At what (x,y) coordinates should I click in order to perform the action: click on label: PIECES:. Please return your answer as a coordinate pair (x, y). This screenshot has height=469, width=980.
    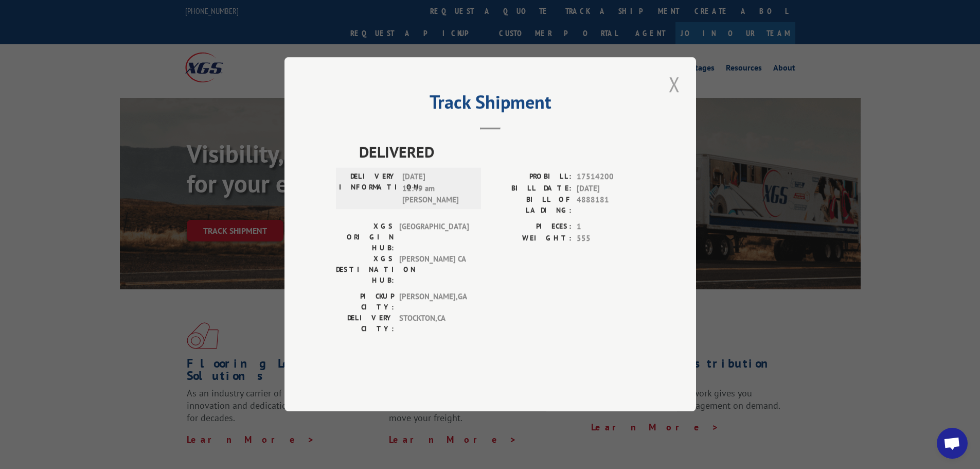
    Looking at the image, I should click on (531, 227).